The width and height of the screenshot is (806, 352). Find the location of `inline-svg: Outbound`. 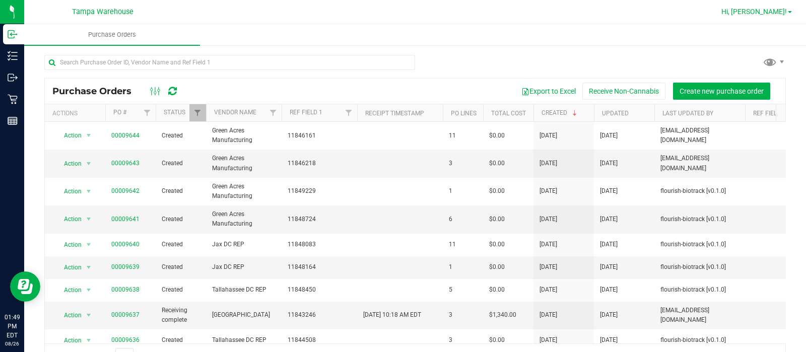

inline-svg: Outbound is located at coordinates (13, 78).